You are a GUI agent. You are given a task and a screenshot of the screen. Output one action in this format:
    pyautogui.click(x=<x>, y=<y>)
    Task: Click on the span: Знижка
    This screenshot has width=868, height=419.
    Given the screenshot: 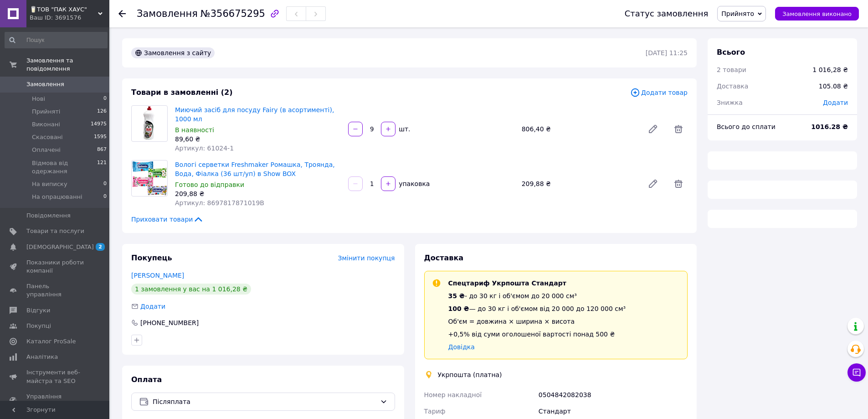 What is the action you would take?
    pyautogui.click(x=729, y=103)
    